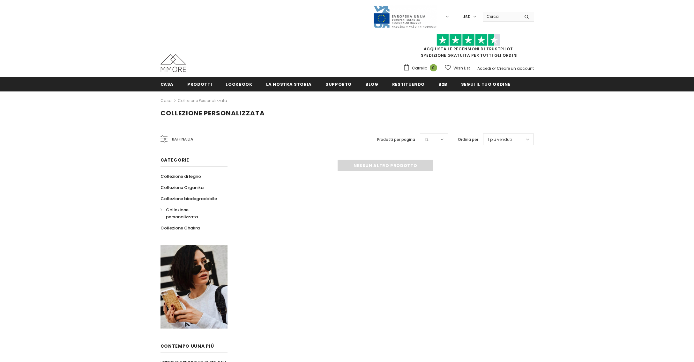  I want to click on label: Prodotti per pagina, so click(396, 140).